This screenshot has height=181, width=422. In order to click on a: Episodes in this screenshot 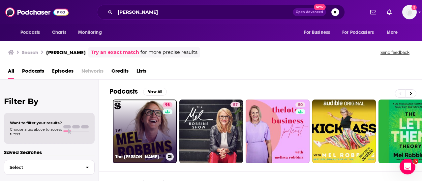, I will do `click(63, 72)`.